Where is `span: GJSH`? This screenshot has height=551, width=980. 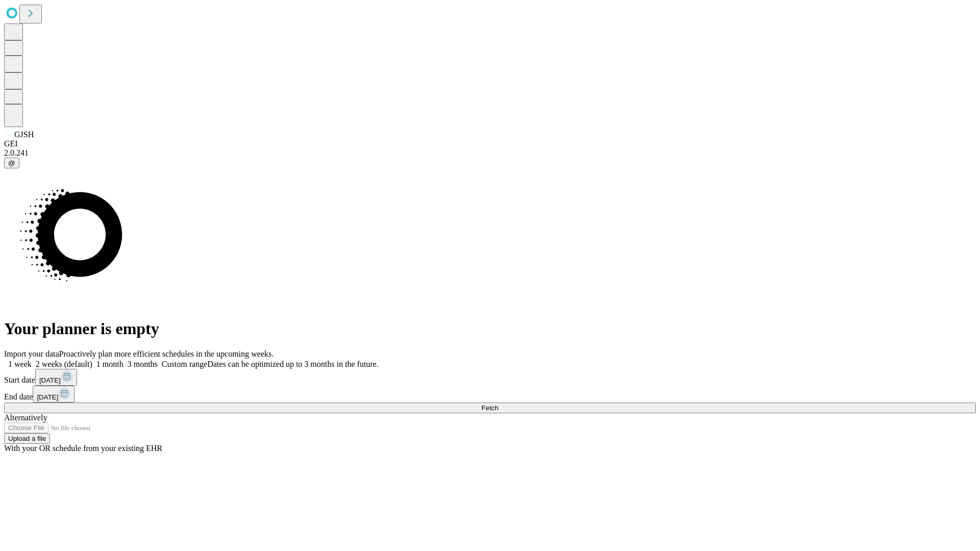
span: GJSH is located at coordinates (24, 134).